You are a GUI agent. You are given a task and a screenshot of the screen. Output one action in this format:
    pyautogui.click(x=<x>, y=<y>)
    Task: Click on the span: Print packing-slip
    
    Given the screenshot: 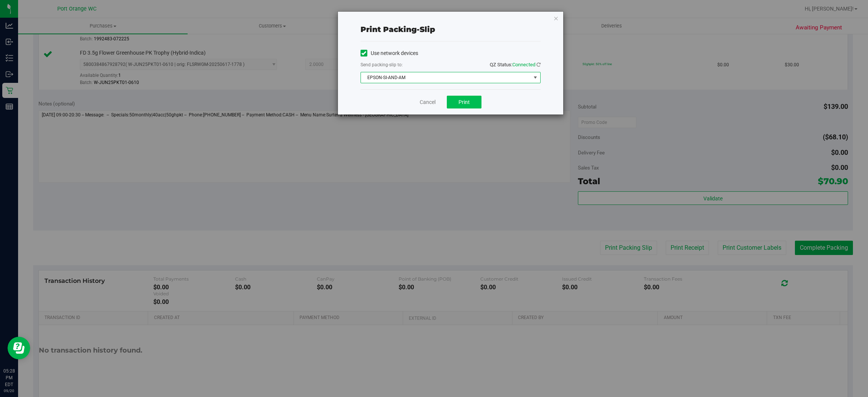 What is the action you would take?
    pyautogui.click(x=398, y=29)
    